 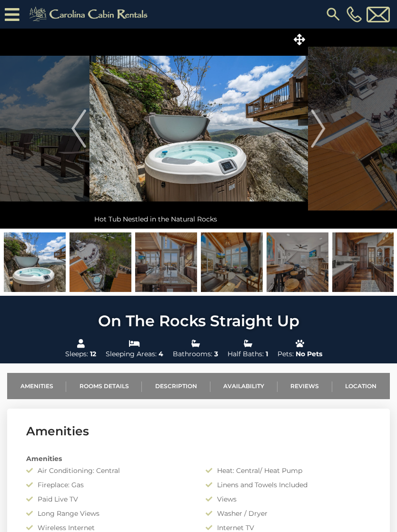 What do you see at coordinates (232, 262) in the screenshot?
I see `img: 168624536` at bounding box center [232, 262].